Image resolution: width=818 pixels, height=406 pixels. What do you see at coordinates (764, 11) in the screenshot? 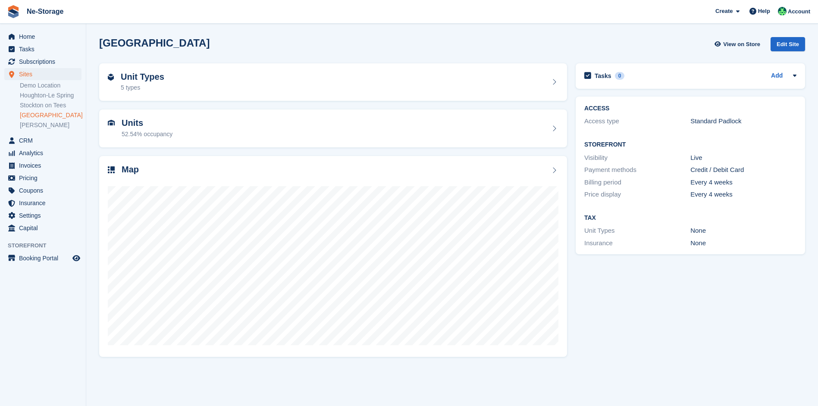
I see `span: Help` at bounding box center [764, 11].